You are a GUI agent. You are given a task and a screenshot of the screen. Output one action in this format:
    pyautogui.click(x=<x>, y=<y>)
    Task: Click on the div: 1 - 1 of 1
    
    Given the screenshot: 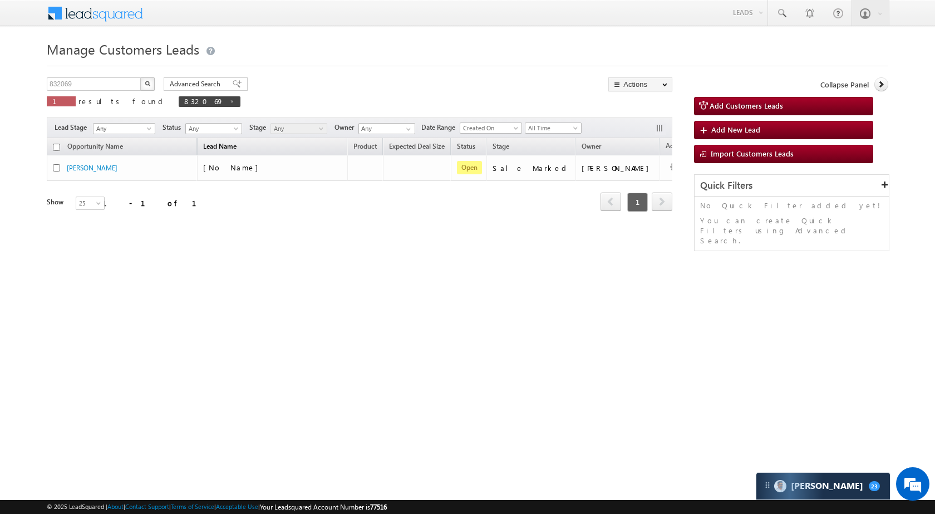 What is the action you would take?
    pyautogui.click(x=156, y=203)
    